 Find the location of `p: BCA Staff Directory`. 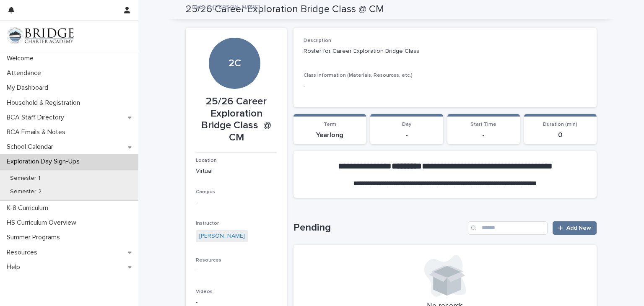

p: BCA Staff Directory is located at coordinates (37, 117).